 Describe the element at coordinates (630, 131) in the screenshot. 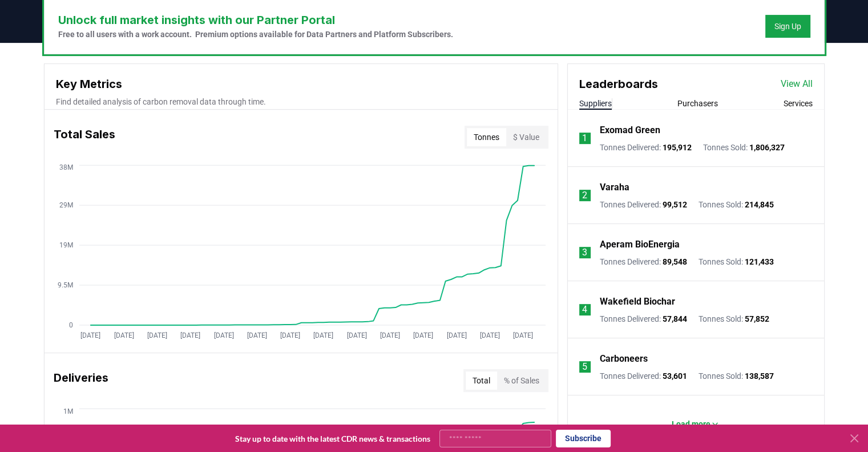

I see `p: Exomad Green` at that location.